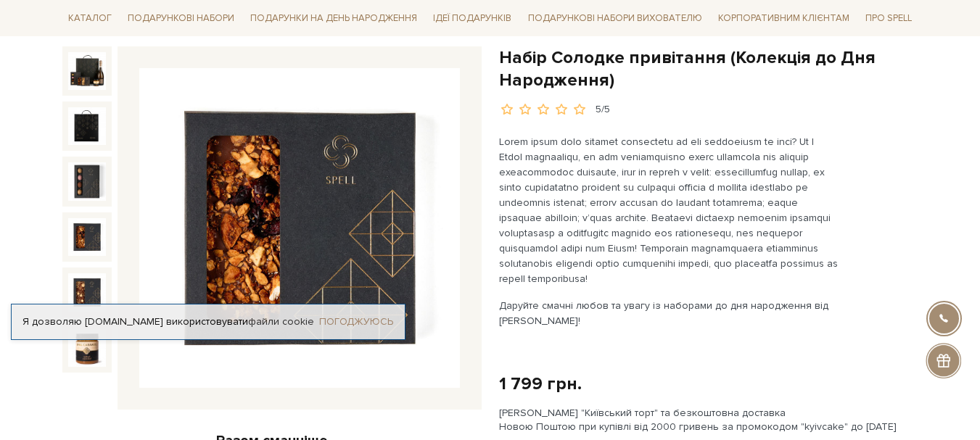 The width and height of the screenshot is (980, 440). What do you see at coordinates (669, 210) in the screenshot?
I see `p: Lorem ipsum dolo sitamet consectetu ad eli seddoeiusm te inci? Ut l Etdol magnaaliqu, en adm veni...` at bounding box center [669, 210].